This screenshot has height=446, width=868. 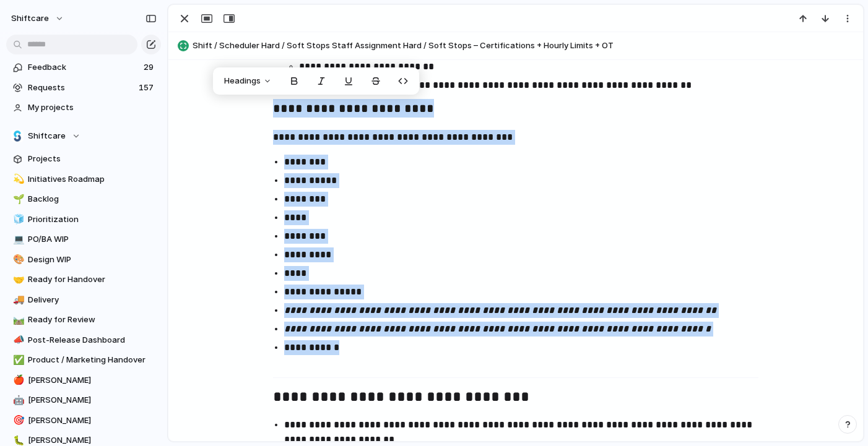 What do you see at coordinates (150, 68) in the screenshot?
I see `span: 29` at bounding box center [150, 68].